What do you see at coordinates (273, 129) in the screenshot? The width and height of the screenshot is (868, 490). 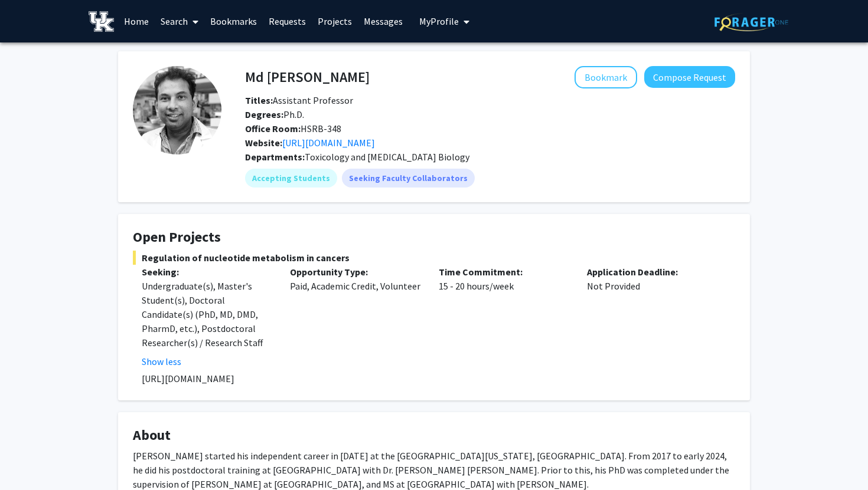 I see `b: Office Room:` at bounding box center [273, 129].